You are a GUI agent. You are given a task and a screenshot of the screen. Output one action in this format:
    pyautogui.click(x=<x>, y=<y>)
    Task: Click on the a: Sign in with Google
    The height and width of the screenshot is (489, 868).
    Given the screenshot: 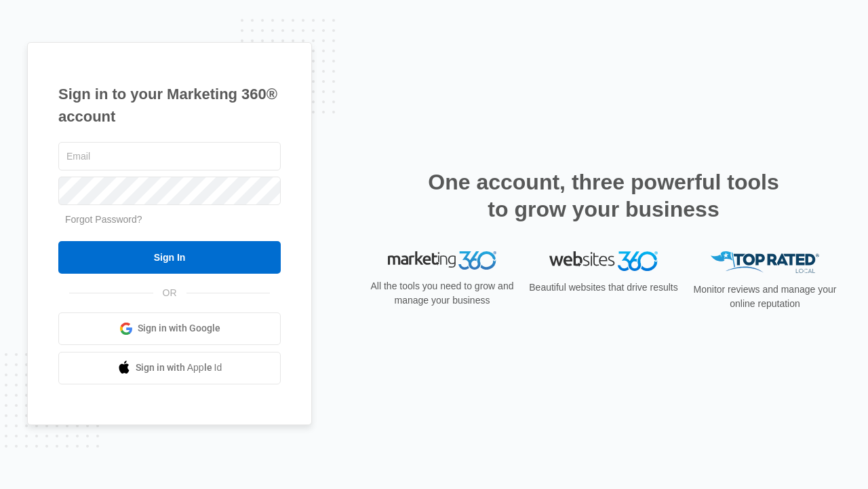 What is the action you would take?
    pyautogui.click(x=169, y=329)
    